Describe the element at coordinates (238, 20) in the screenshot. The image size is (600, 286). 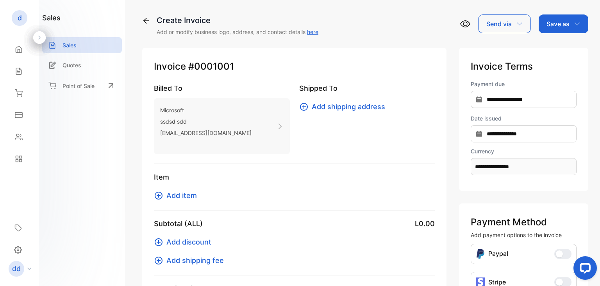
I see `div: Create Invoice` at that location.